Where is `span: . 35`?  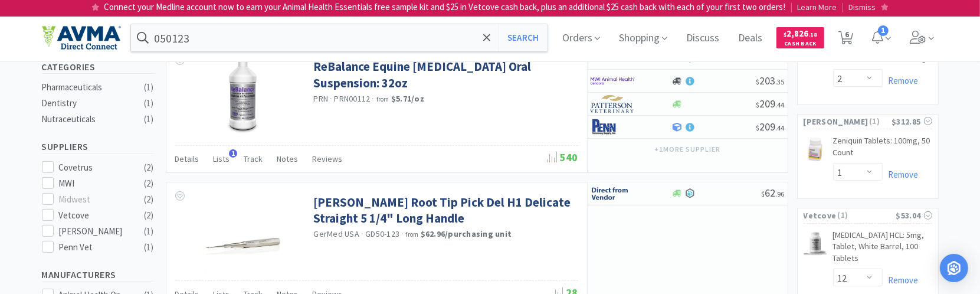 span: . 35 is located at coordinates (780, 81).